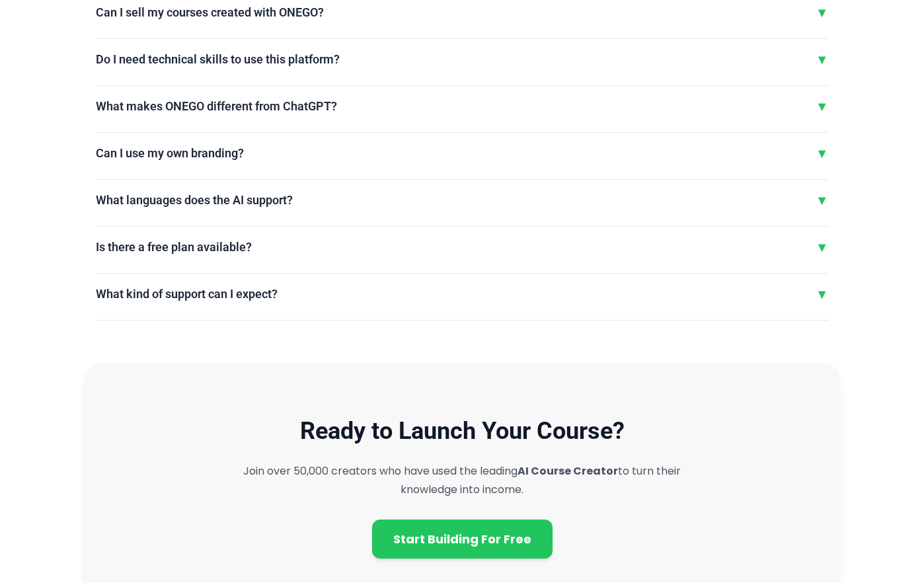 The height and width of the screenshot is (583, 924). Describe the element at coordinates (217, 59) in the screenshot. I see `h3: Do I need technical skills to use this platform?` at that location.